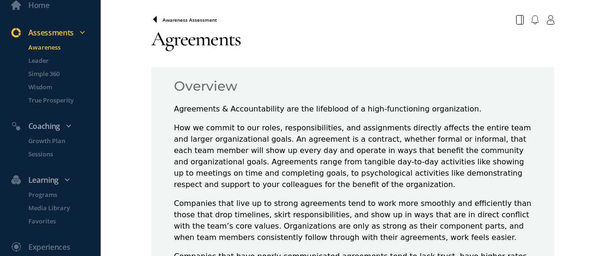 The width and height of the screenshot is (605, 256). Describe the element at coordinates (55, 33) in the screenshot. I see `div: Assessments` at that location.